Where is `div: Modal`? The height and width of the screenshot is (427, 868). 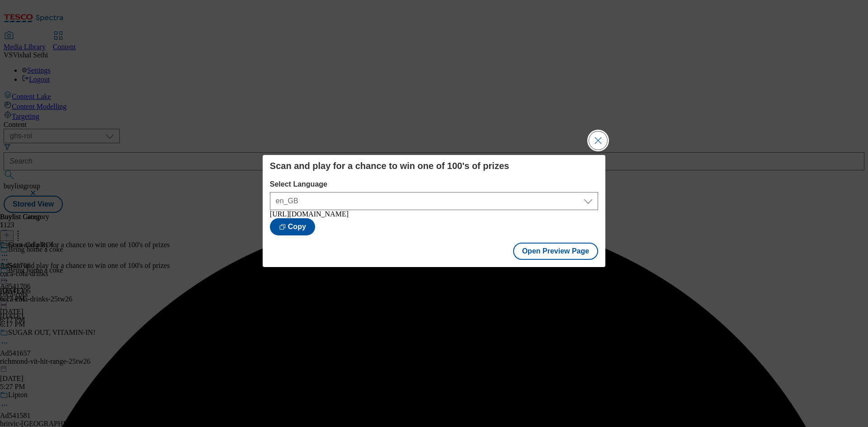
div: Modal is located at coordinates (434, 211).